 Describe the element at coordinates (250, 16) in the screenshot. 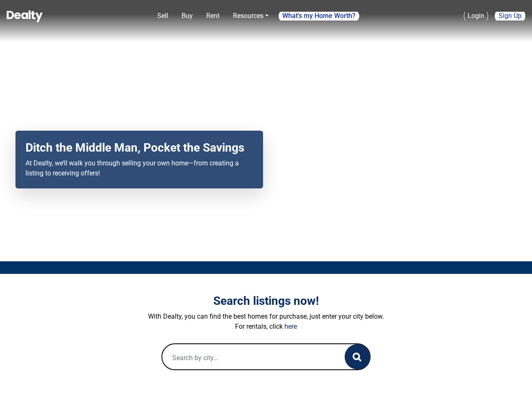

I see `a: Resources` at that location.